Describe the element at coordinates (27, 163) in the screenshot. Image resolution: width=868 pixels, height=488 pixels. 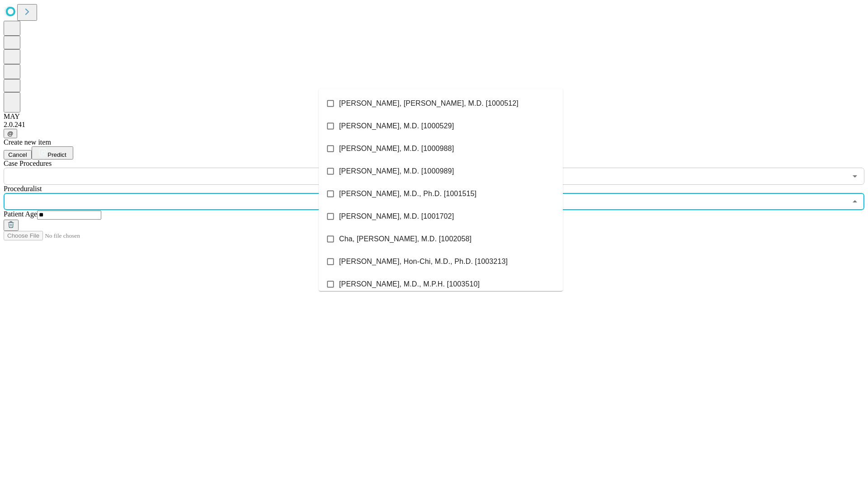
I see `span: Scheduled Procedure` at that location.